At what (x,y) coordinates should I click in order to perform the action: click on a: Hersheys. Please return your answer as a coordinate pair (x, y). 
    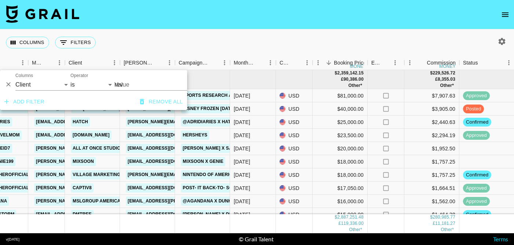
    Looking at the image, I should click on (195, 135).